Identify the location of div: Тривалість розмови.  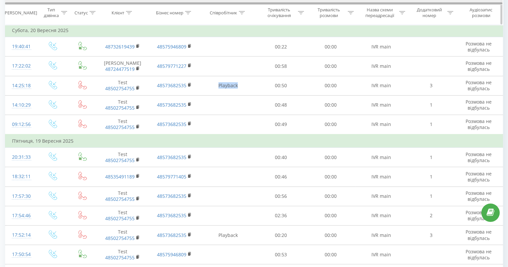
(329, 13).